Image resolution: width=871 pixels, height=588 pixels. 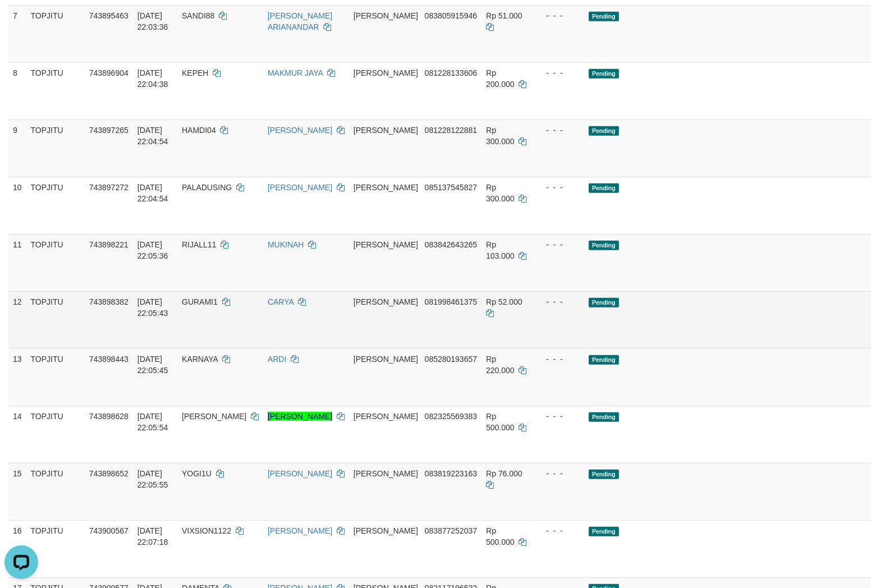 I want to click on span: PALADUSING, so click(x=207, y=188).